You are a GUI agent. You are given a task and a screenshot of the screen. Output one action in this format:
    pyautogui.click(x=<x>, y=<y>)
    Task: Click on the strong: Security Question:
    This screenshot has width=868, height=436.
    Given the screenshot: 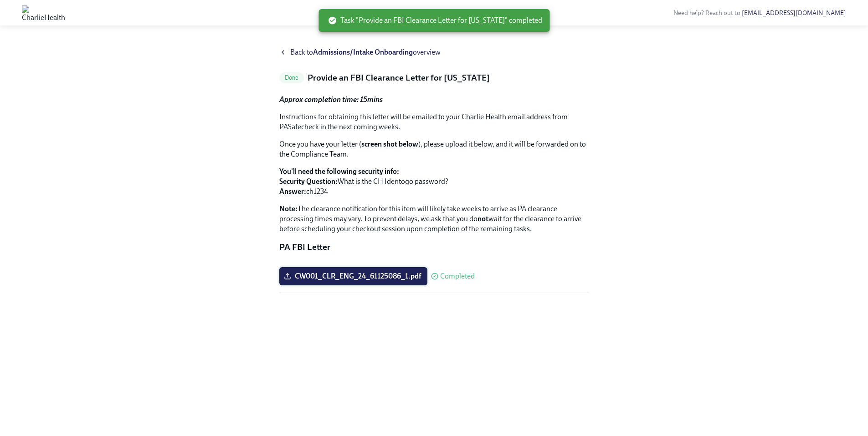 What is the action you would take?
    pyautogui.click(x=309, y=182)
    